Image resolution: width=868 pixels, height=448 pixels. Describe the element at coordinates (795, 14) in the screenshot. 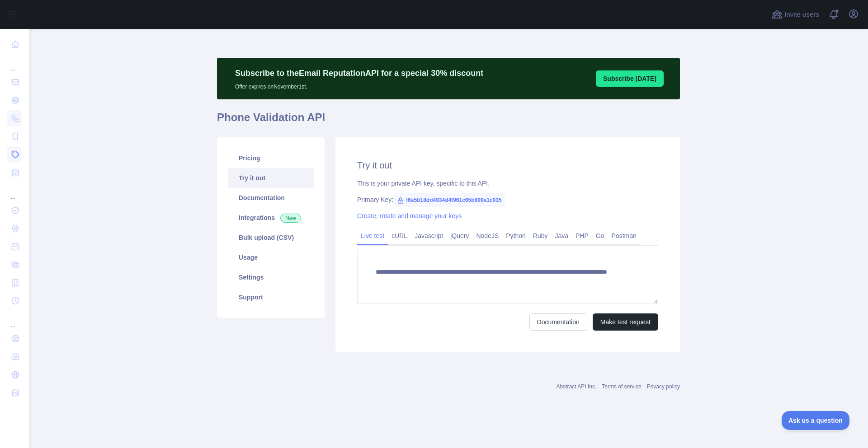

I see `button: Invite users` at that location.